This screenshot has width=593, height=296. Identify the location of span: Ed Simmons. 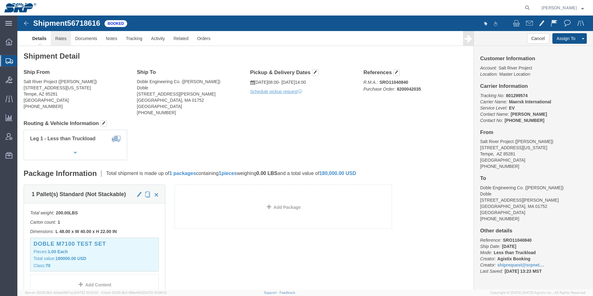
(560, 8).